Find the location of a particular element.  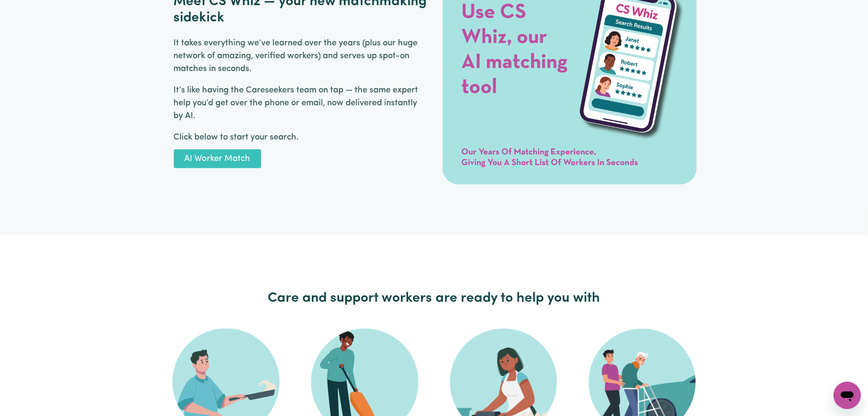

h2: Care and support workers are ready to help you with is located at coordinates (434, 298).